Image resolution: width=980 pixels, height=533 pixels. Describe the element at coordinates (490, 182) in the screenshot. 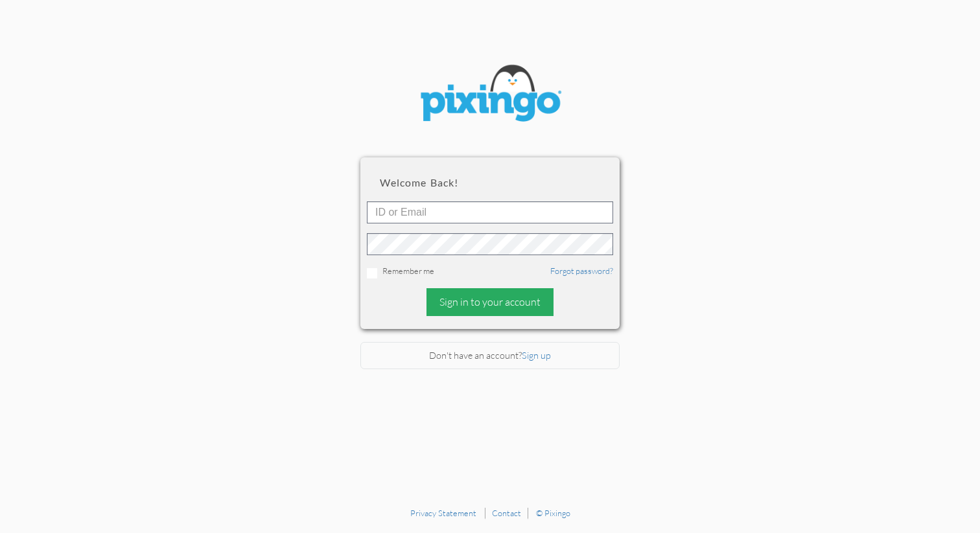

I see `h2: Welcome back!` at that location.